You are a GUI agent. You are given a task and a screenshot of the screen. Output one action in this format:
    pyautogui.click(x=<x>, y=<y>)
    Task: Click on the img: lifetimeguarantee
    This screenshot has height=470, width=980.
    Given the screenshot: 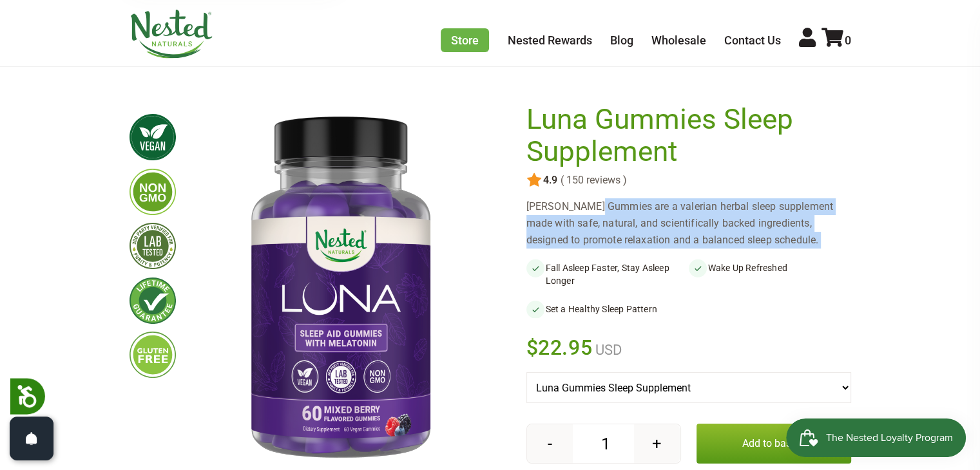 What is the action you would take?
    pyautogui.click(x=153, y=301)
    